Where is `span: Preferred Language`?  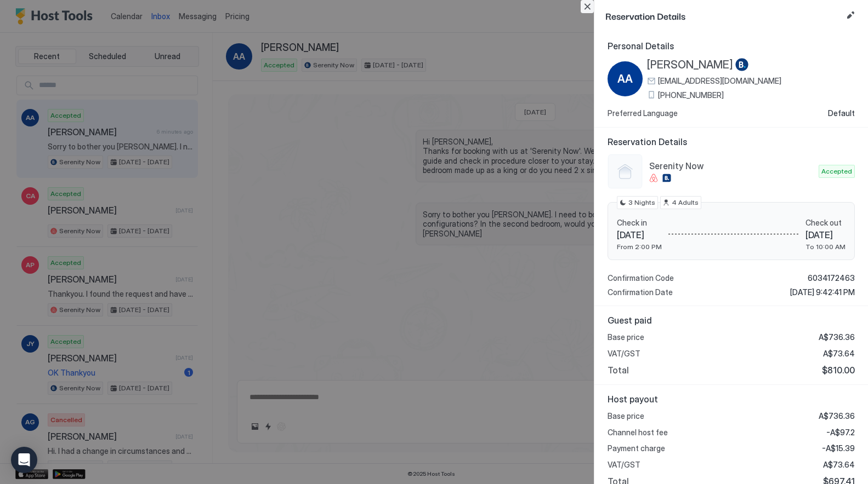
span: Preferred Language is located at coordinates (642, 113).